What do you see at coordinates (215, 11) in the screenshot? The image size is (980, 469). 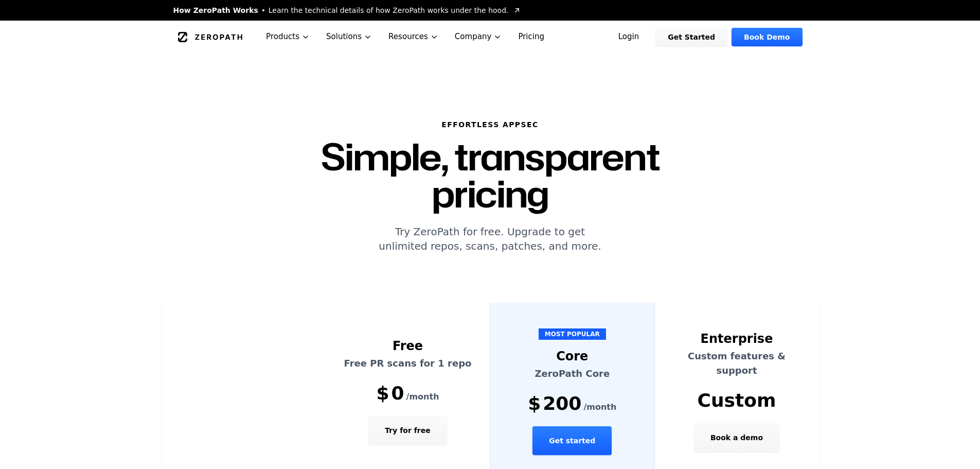 I see `span: How ZeroPath Works` at bounding box center [215, 11].